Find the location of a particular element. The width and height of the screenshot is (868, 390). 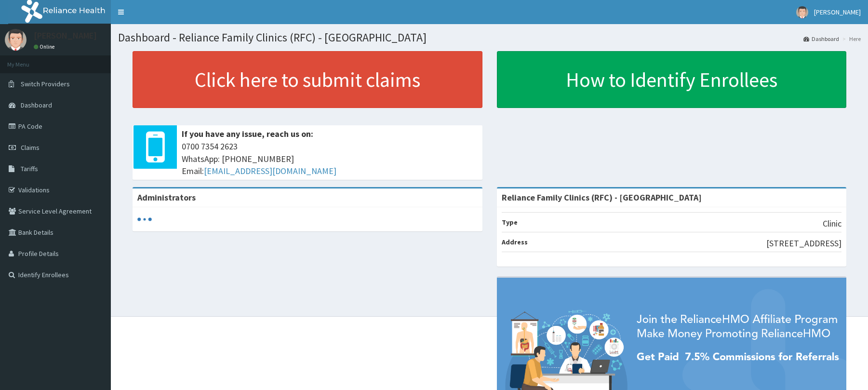

a: Click here to submit claims is located at coordinates (308, 80).